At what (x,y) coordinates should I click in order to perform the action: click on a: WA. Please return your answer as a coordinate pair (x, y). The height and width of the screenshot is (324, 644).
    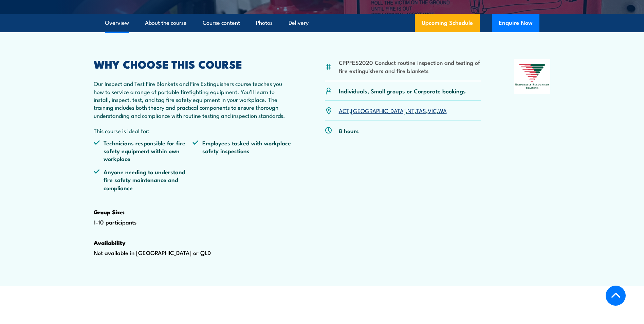
    Looking at the image, I should click on (443, 110).